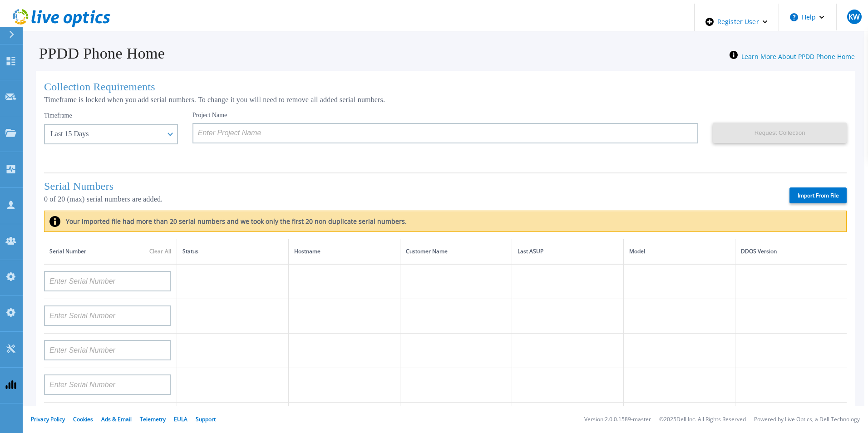 The width and height of the screenshot is (868, 433). I want to click on a: Ads & Email, so click(116, 419).